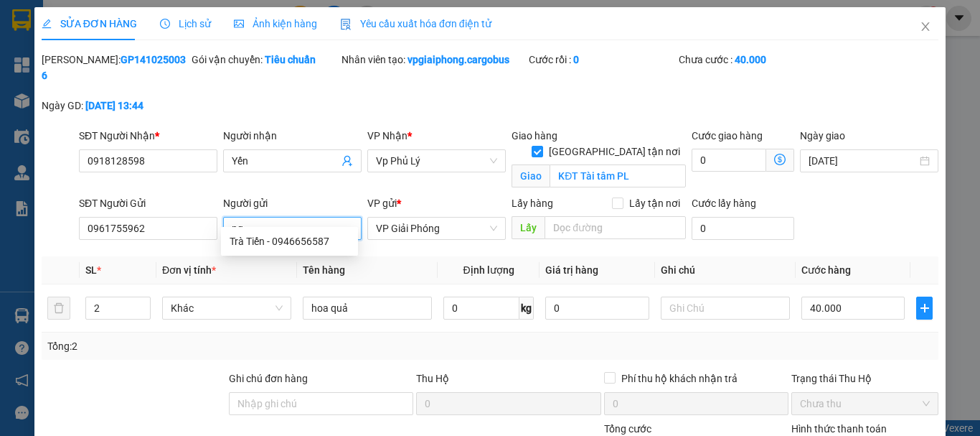 This screenshot has width=980, height=436. I want to click on b: 0, so click(576, 59).